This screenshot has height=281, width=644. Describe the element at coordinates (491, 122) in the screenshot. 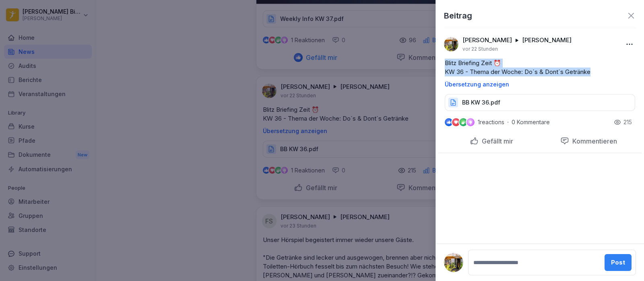

I see `p: 1 reactions` at that location.